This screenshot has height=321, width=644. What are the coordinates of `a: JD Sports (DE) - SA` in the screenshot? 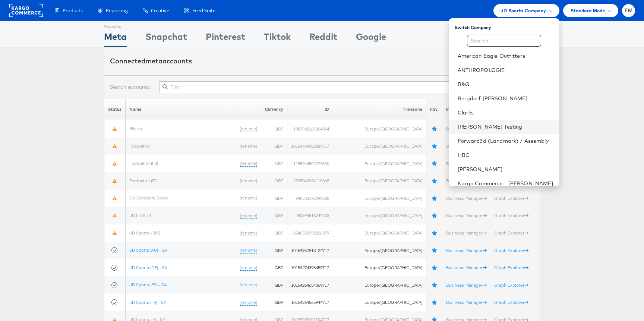 It's located at (148, 267).